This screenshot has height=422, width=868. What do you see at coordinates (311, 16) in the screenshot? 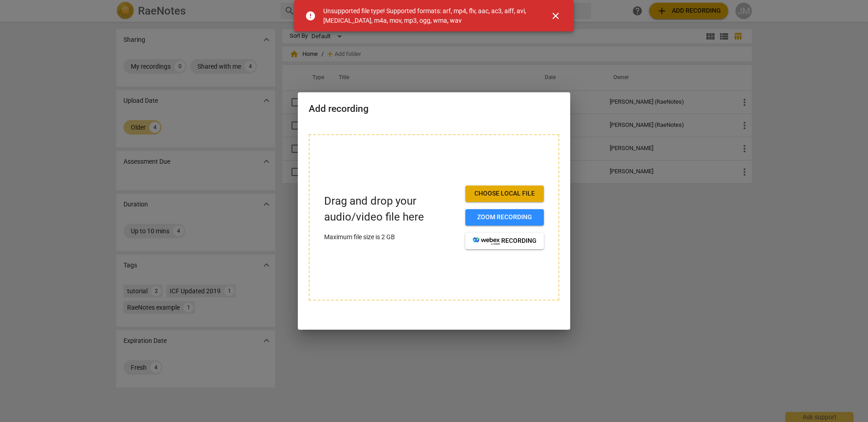
I see `span: error` at bounding box center [311, 16].